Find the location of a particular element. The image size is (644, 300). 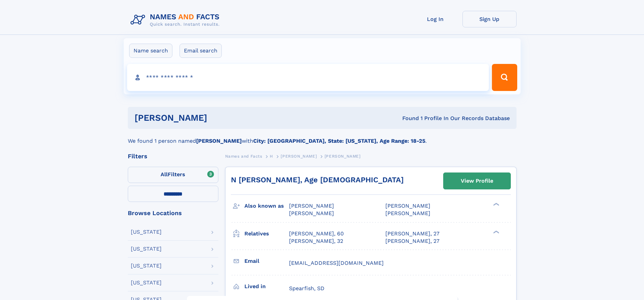

img: Logo Names and Facts is located at coordinates (176, 20).